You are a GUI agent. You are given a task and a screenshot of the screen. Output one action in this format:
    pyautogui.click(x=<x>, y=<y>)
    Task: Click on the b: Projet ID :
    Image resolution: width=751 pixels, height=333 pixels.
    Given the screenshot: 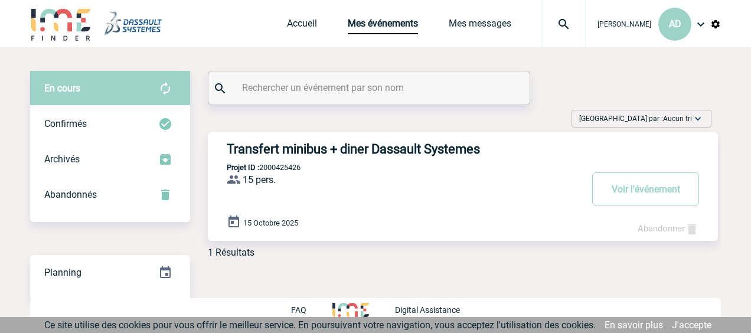 What is the action you would take?
    pyautogui.click(x=243, y=167)
    